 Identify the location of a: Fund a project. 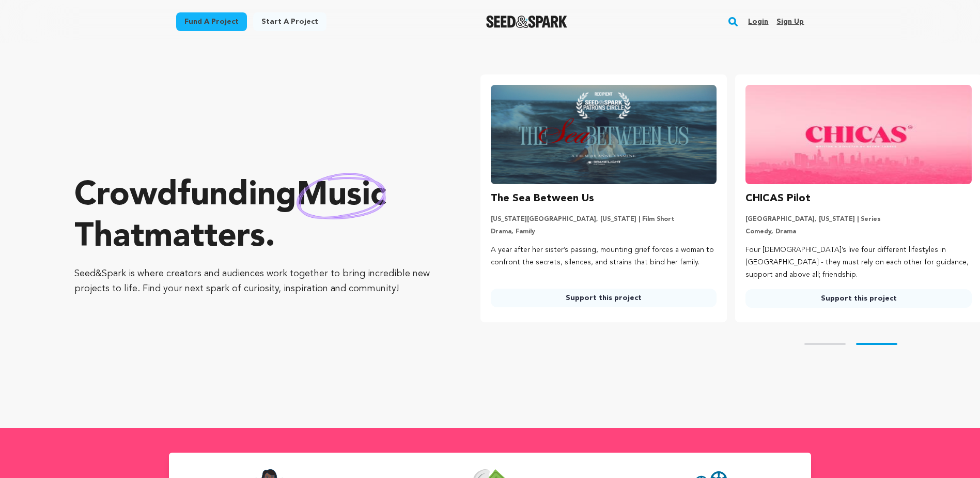
(211, 22).